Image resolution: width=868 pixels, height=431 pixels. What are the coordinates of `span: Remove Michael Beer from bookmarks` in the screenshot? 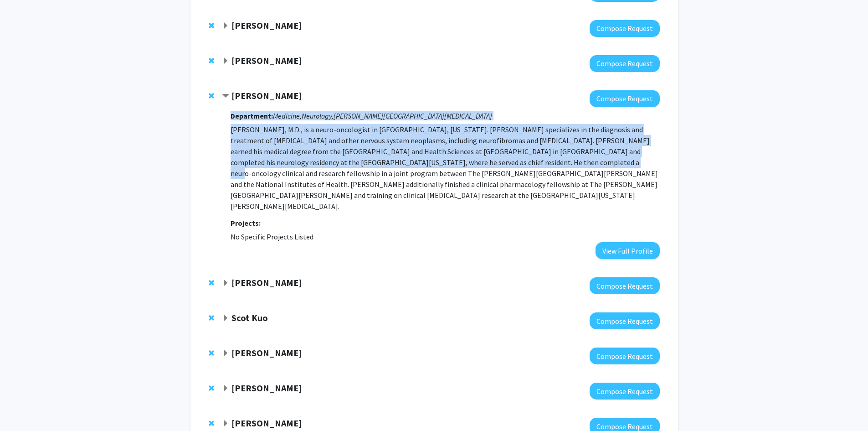 It's located at (212, 353).